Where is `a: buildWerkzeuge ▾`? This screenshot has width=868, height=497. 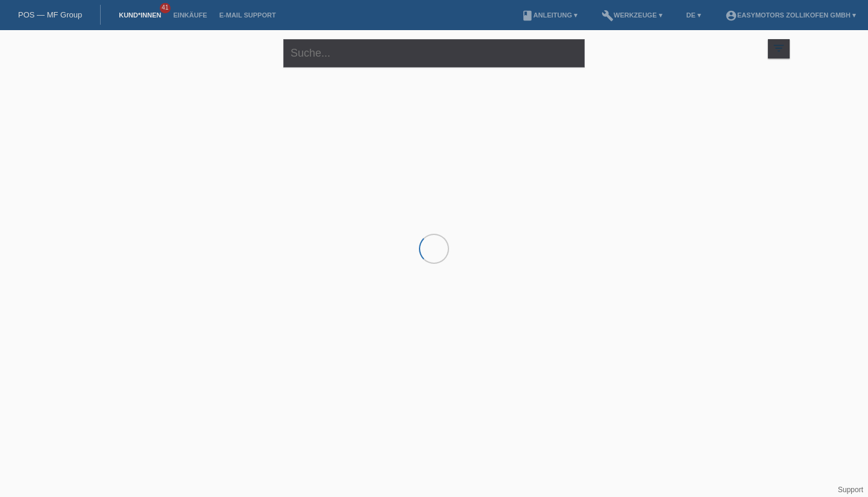
a: buildWerkzeuge ▾ is located at coordinates (631, 15).